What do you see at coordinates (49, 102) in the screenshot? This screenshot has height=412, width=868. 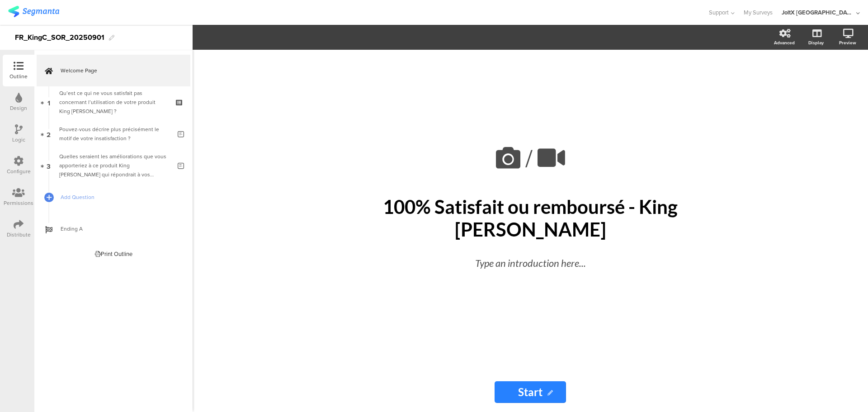 I see `span: 1` at bounding box center [49, 102].